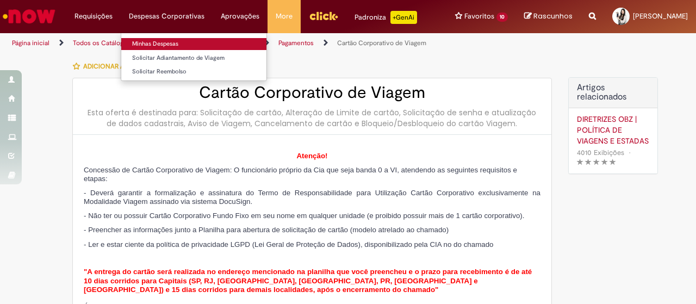  What do you see at coordinates (312, 118) in the screenshot?
I see `div: Esta oferta é destinada para: Solicitação de cartão, Alteração de Limite de cartão, Solicitação d...` at bounding box center [312, 118].